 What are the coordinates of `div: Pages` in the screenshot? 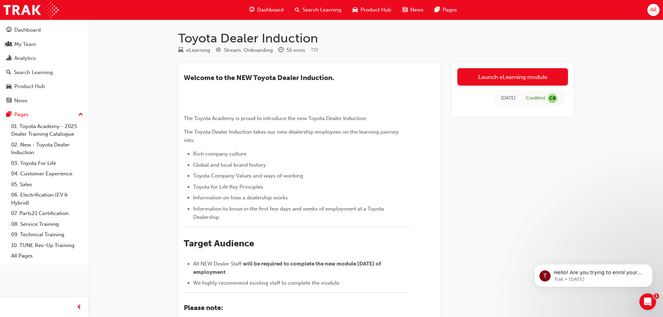 It's located at (21, 114).